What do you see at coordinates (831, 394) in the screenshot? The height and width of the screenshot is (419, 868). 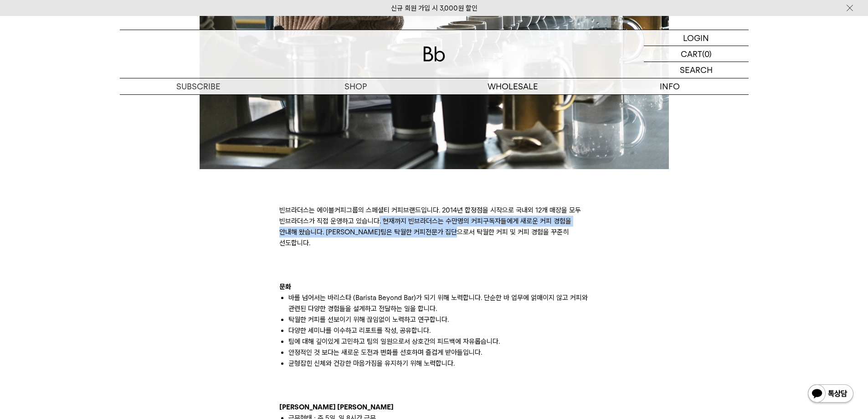 I see `img: 카카오톡 채널 1:1 채팅 버튼` at bounding box center [831, 394].